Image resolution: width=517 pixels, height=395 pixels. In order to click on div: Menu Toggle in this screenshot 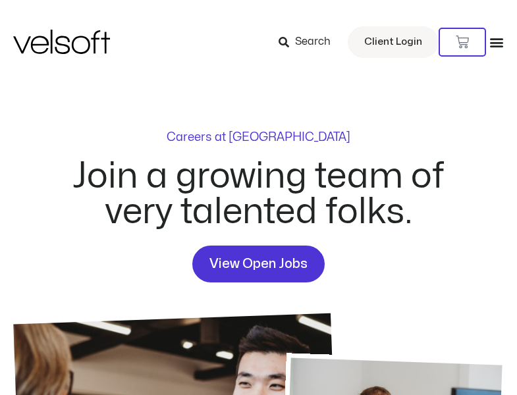, I will do `click(497, 42)`.